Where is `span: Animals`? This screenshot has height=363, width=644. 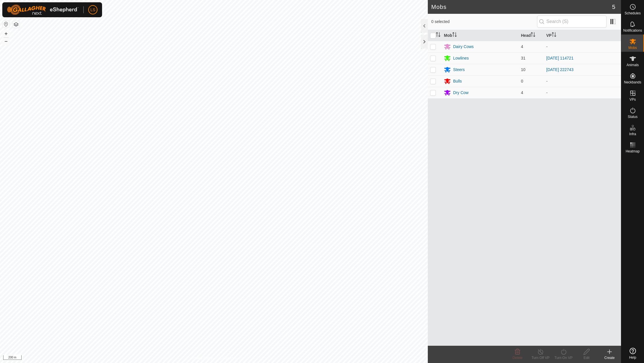 span: Animals is located at coordinates (633, 65).